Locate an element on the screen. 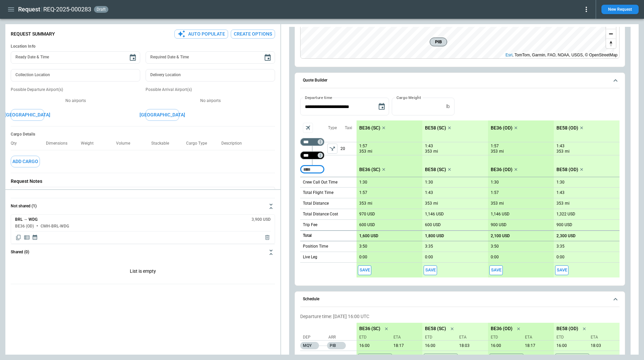 The width and height of the screenshot is (644, 360). h6: CMH-BRL-WDG is located at coordinates (55, 226).